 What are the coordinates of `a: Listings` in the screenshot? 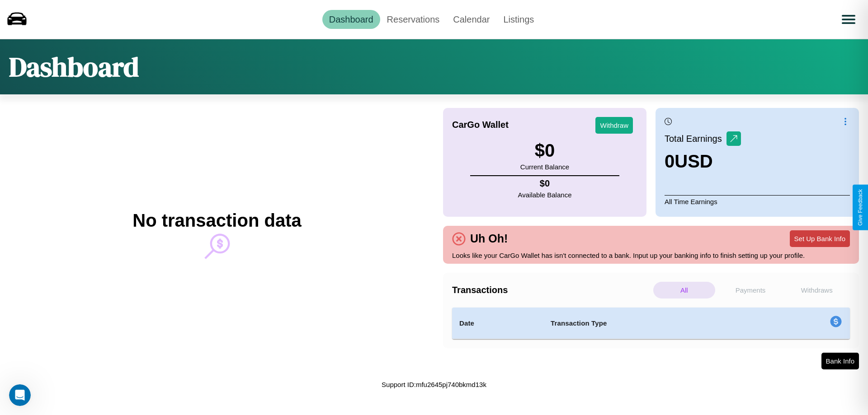 It's located at (519, 19).